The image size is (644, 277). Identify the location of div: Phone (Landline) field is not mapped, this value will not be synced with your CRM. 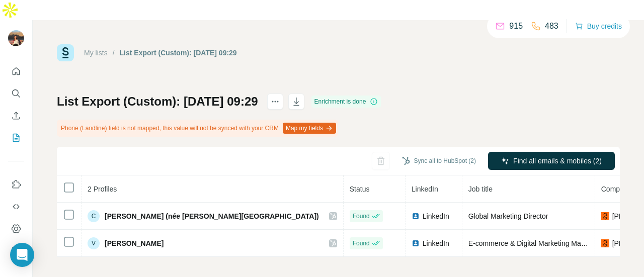
(197, 128).